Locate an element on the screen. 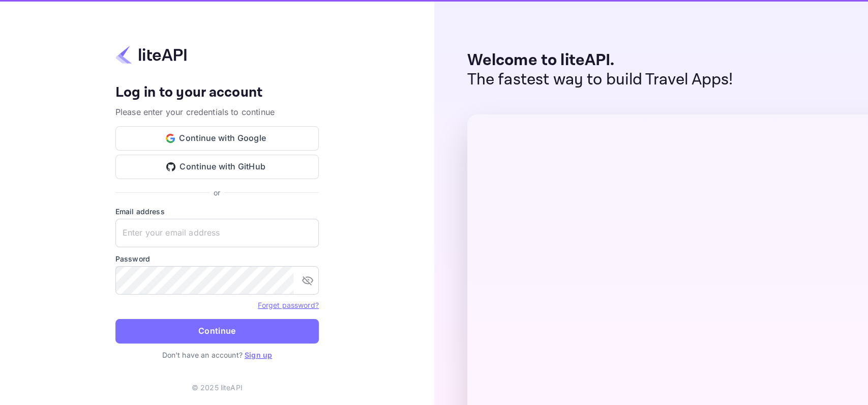 The height and width of the screenshot is (405, 868). label: Email address is located at coordinates (217, 211).